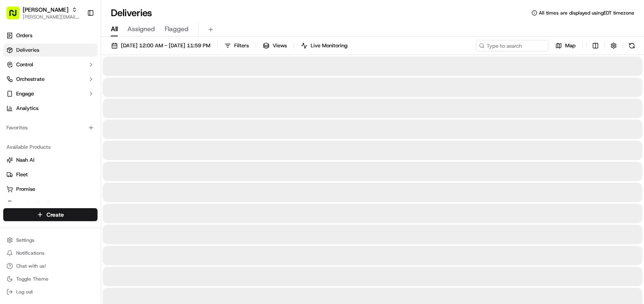 The width and height of the screenshot is (644, 304). I want to click on div: Favorites, so click(50, 128).